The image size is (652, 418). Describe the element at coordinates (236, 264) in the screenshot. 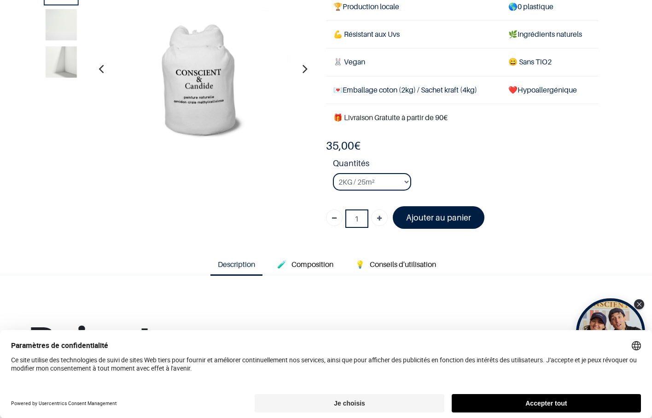

I see `span: Description` at that location.